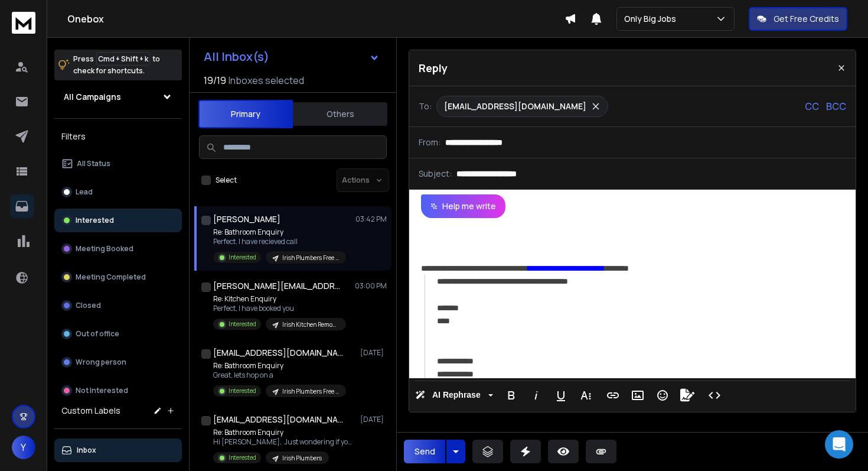 This screenshot has height=471, width=868. I want to click on p: Closed, so click(88, 306).